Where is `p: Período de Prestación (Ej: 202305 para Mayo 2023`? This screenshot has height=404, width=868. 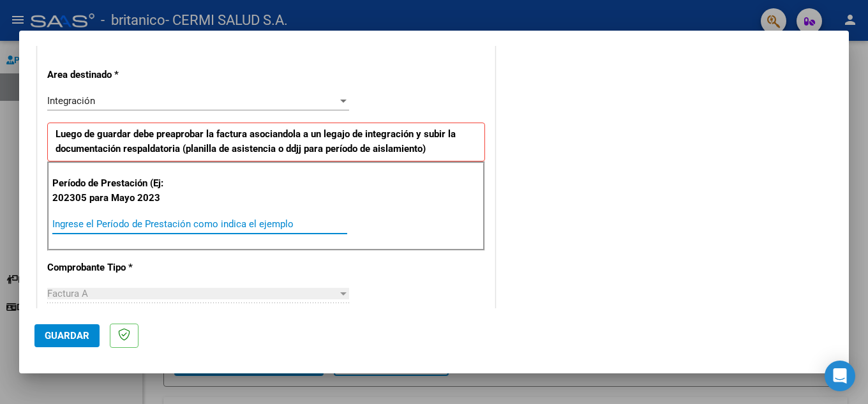
p: Período de Prestación (Ej: 202305 para Mayo 2023 is located at coordinates (116, 190).